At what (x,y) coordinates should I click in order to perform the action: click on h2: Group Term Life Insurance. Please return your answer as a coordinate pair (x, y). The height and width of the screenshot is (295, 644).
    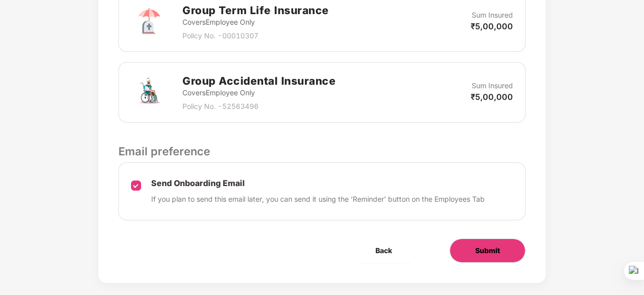
    Looking at the image, I should click on (256, 10).